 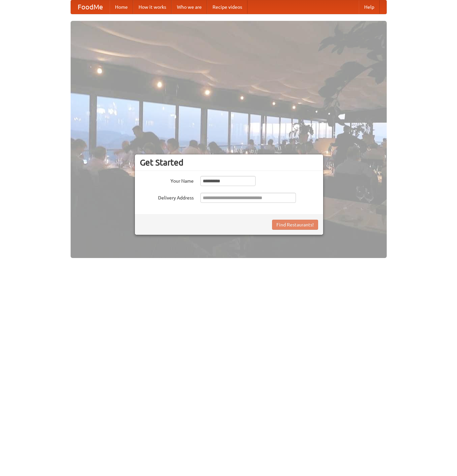 I want to click on label: Your Name, so click(x=167, y=180).